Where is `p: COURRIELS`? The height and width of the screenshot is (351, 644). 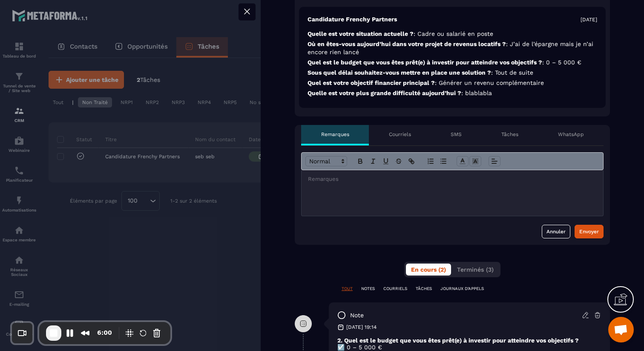 p: COURRIELS is located at coordinates (395, 289).